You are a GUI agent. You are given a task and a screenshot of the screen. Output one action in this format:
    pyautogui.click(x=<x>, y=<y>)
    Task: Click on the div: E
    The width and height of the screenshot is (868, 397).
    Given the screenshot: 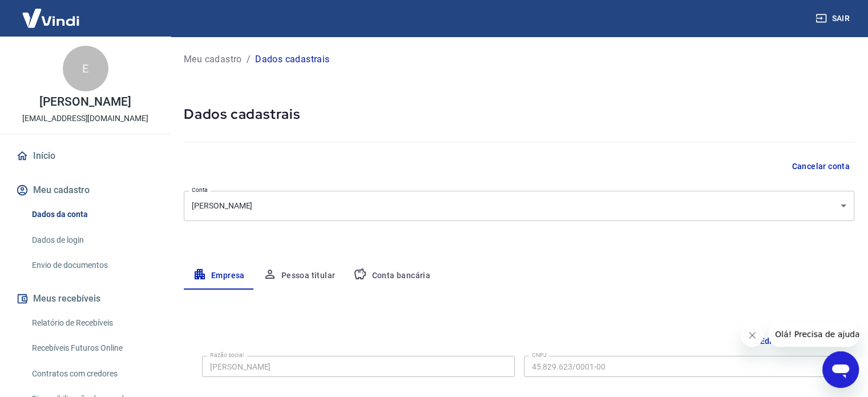 What is the action you would take?
    pyautogui.click(x=86, y=68)
    